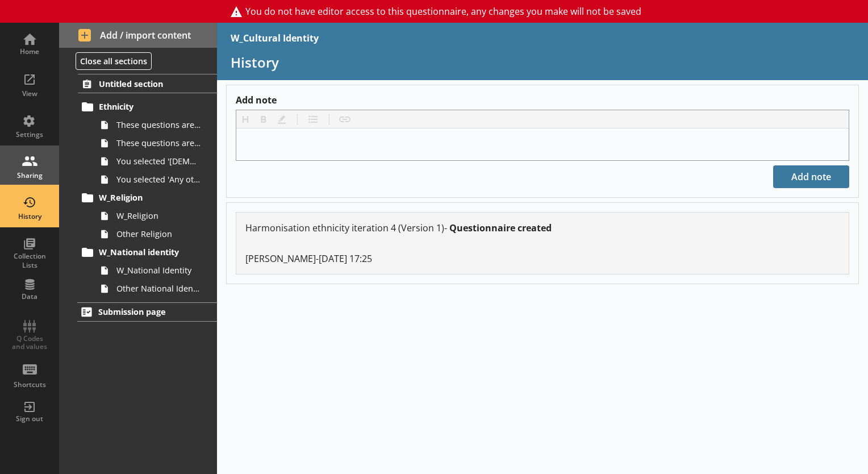 The height and width of the screenshot is (474, 868). What do you see at coordinates (159, 269) in the screenshot?
I see `span: W_National Identity` at bounding box center [159, 269].